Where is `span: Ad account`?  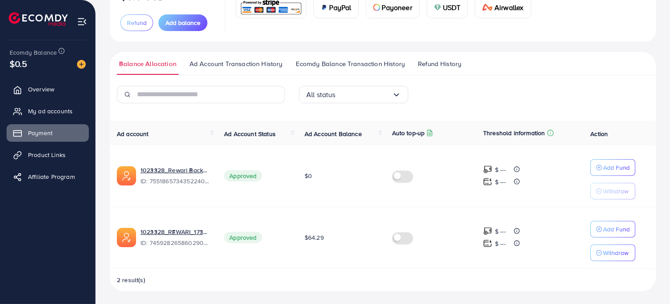
span: Ad account is located at coordinates (133, 134).